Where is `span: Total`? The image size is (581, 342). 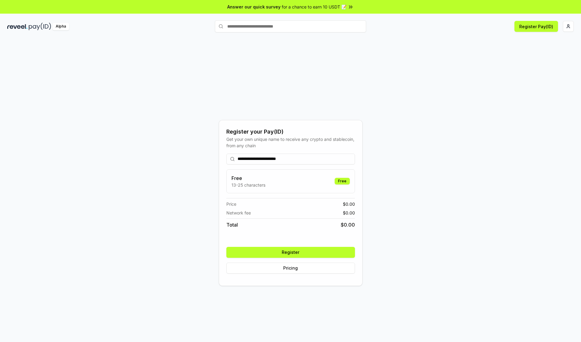
span: Total is located at coordinates (232, 225).